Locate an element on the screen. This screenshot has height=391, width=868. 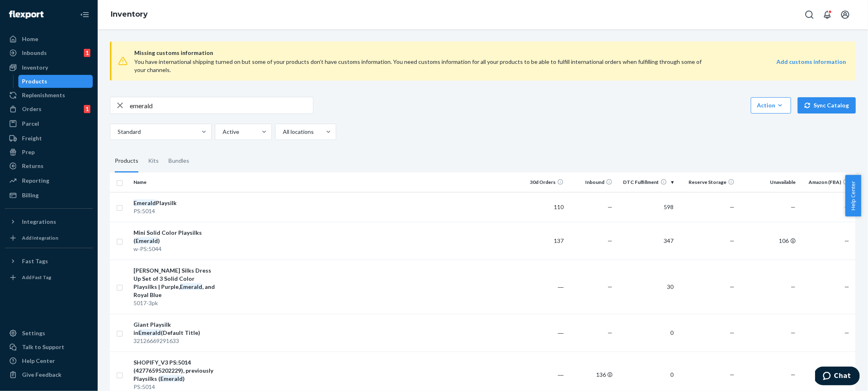
button: Fast Tags is located at coordinates (49, 261).